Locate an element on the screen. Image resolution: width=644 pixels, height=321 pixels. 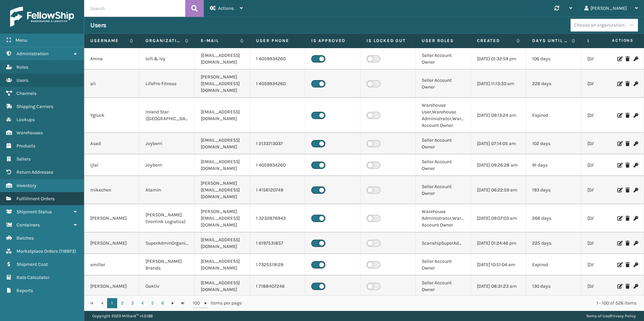
td: SuperAdminOrganization is located at coordinates (167, 243).